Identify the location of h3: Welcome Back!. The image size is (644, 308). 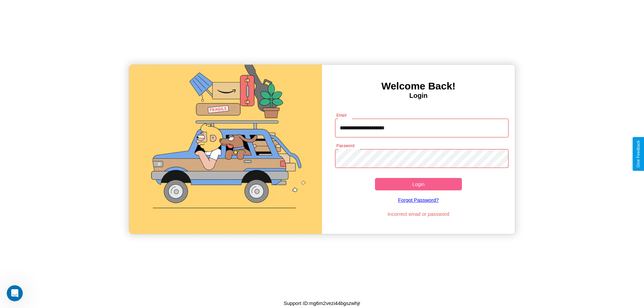
(418, 86).